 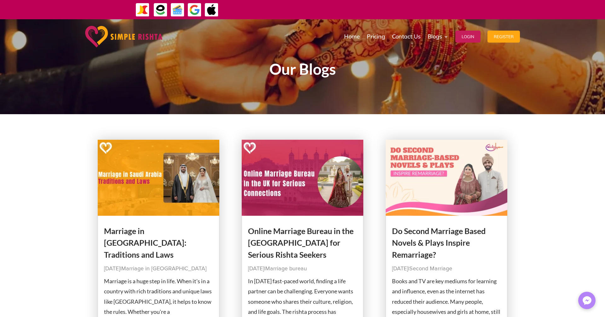 What do you see at coordinates (211, 10) in the screenshot?
I see `img: ApplePay-icon` at bounding box center [211, 10].